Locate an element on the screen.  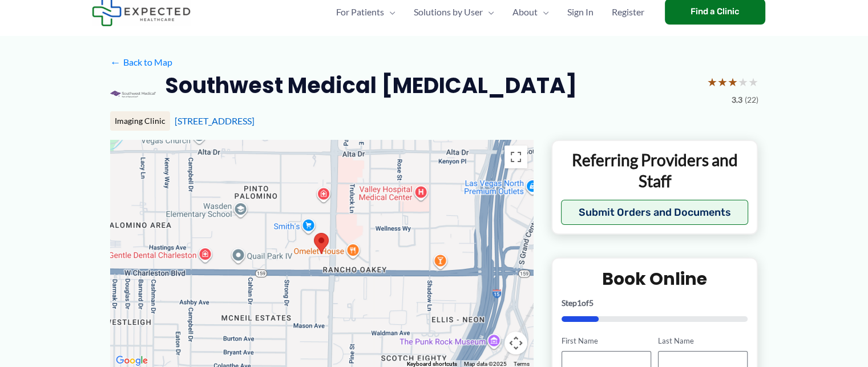
button: Submit Orders and Documents is located at coordinates (654, 213).